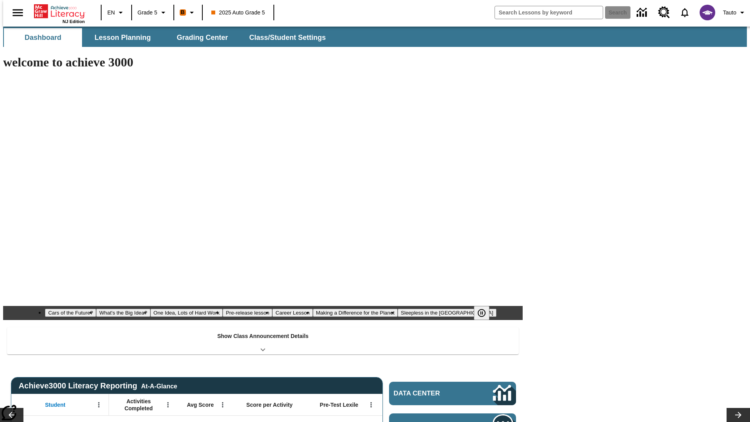 Image resolution: width=750 pixels, height=422 pixels. I want to click on span: Avg Score, so click(200, 404).